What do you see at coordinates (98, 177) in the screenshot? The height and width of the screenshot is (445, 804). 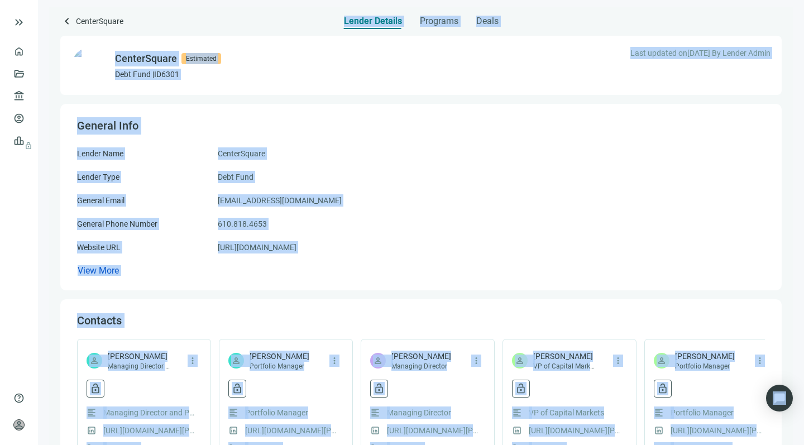 I see `span: Lender Type` at bounding box center [98, 177].